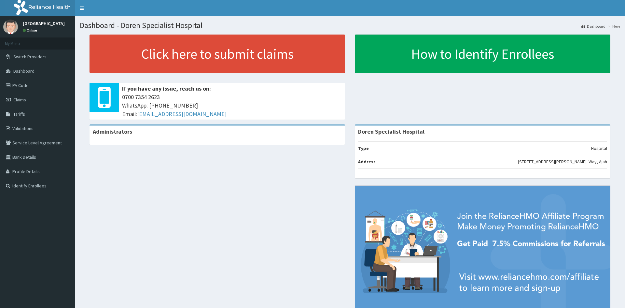 The width and height of the screenshot is (625, 308). I want to click on b: Administrators, so click(112, 131).